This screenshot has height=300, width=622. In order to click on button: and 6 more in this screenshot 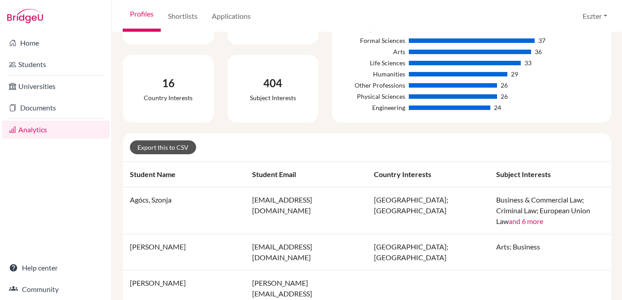, I will do `click(526, 222)`.